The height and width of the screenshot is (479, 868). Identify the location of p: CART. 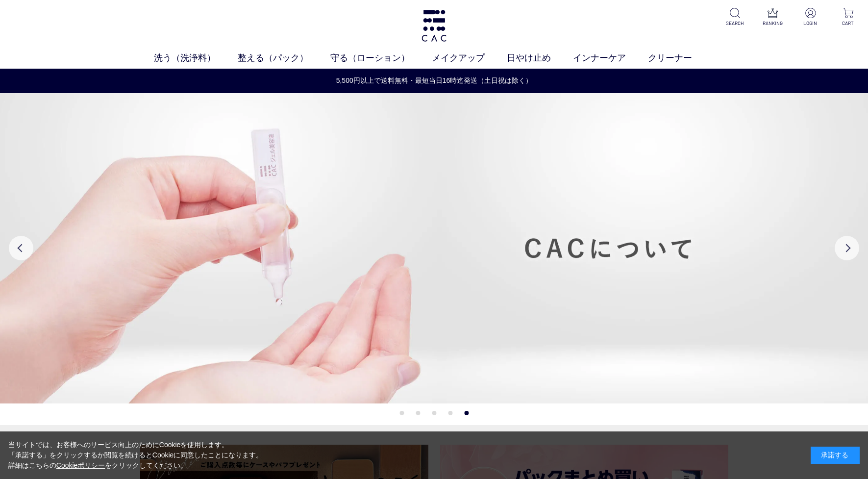
(848, 23).